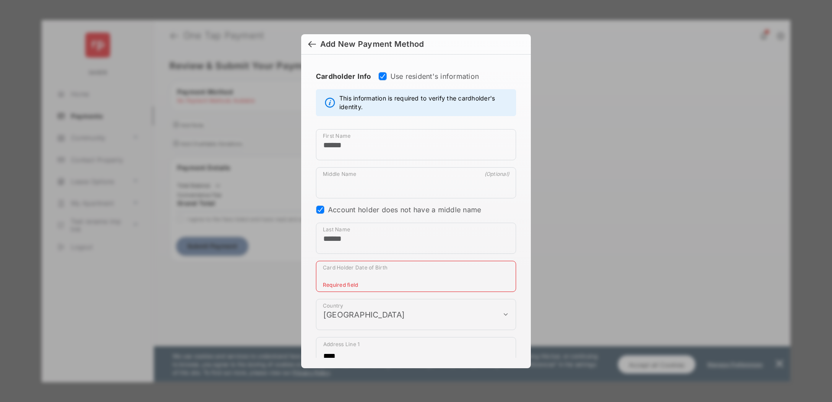 The height and width of the screenshot is (402, 832). Describe the element at coordinates (435, 76) in the screenshot. I see `label: Use resident's information` at that location.